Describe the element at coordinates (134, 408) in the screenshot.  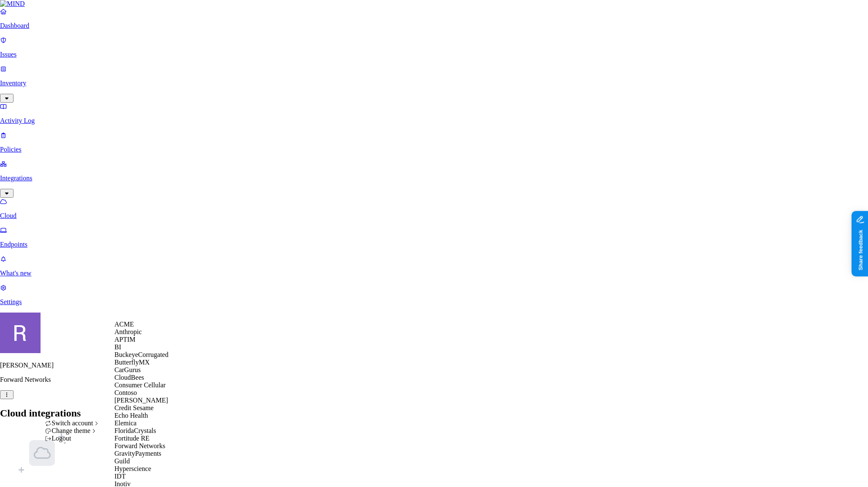
I see `span: Credit Sesame` at that location.